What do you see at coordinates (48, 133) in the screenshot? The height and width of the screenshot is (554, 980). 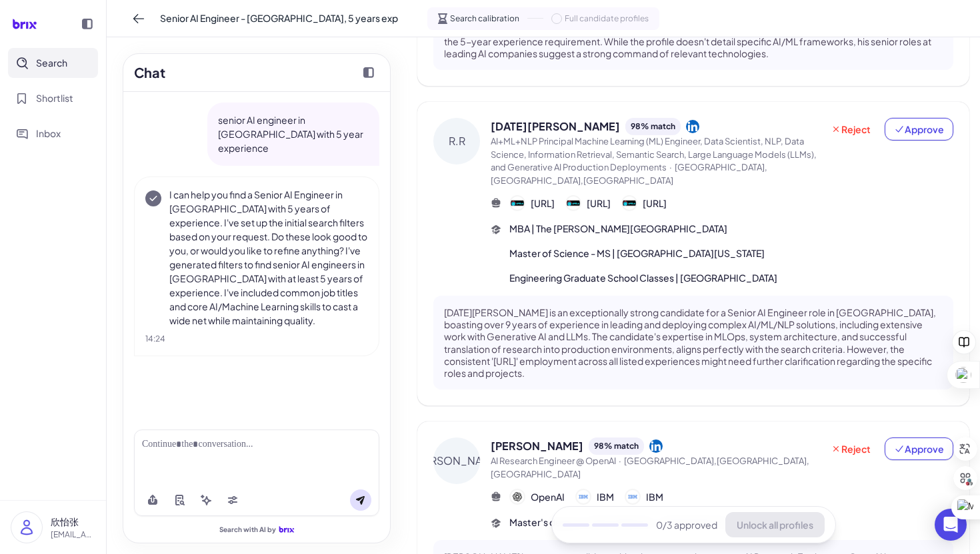 I see `span: Inbox` at bounding box center [48, 133].